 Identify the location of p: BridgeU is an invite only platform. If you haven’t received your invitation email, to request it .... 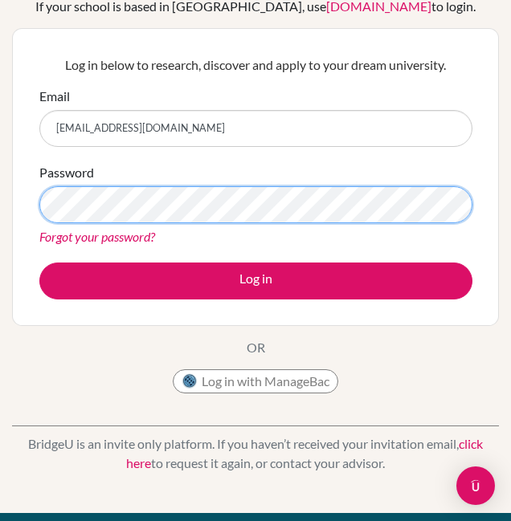
(255, 454).